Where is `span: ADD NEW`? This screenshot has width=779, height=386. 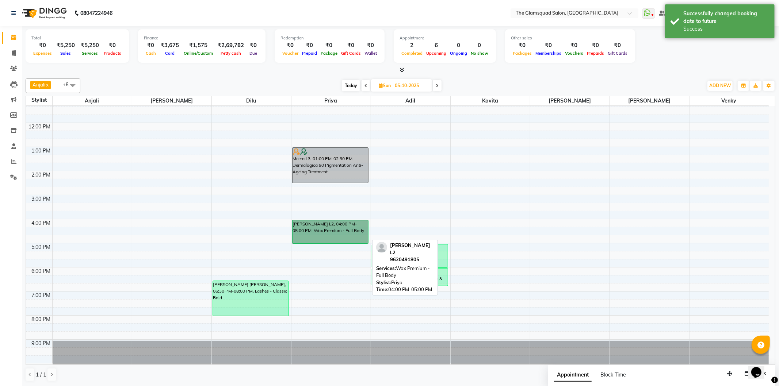
span: ADD NEW is located at coordinates (720, 85).